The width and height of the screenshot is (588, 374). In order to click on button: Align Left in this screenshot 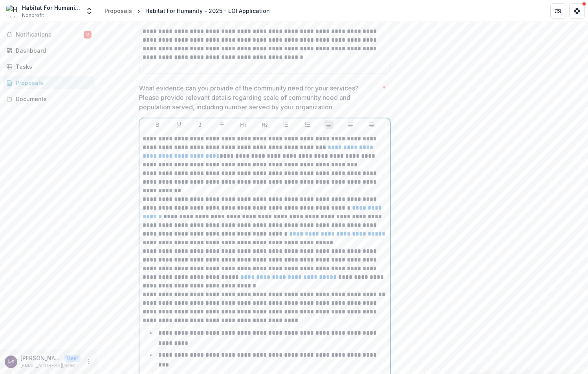, I will do `click(329, 125)`.